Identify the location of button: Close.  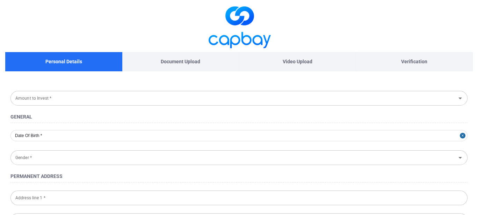
(464, 136).